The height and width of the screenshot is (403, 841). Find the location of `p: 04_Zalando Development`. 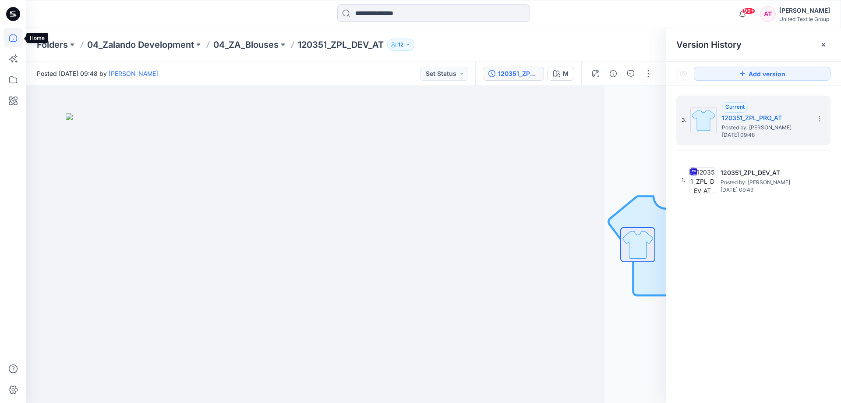

p: 04_Zalando Development is located at coordinates (141, 45).